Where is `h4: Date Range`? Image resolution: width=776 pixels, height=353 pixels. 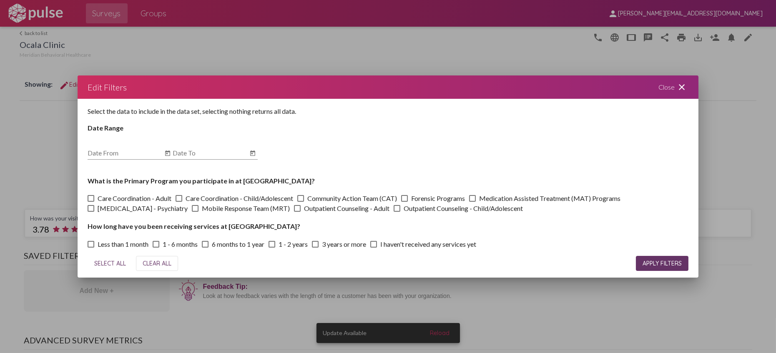
h4: Date Range is located at coordinates (388, 128).